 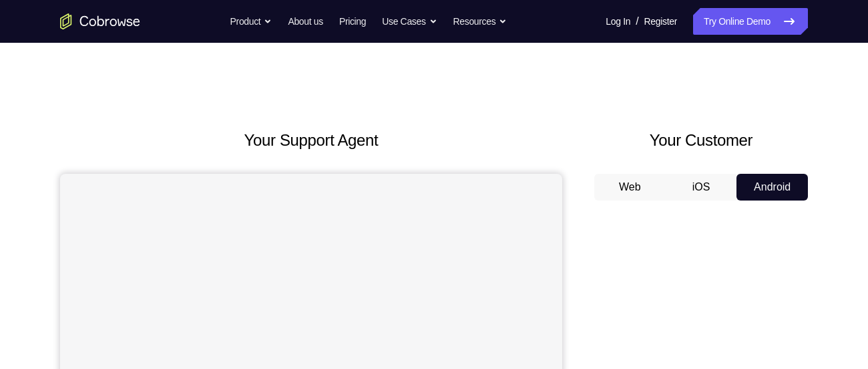 I want to click on a: Log In, so click(x=617, y=21).